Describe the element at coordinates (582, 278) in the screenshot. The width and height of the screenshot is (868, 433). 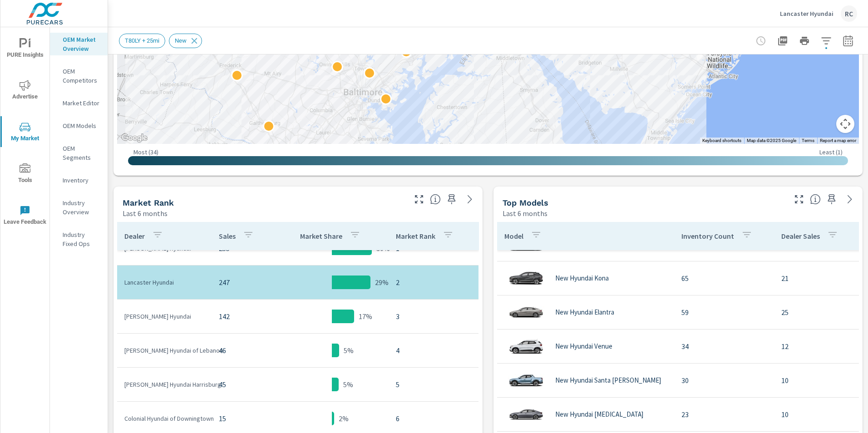
I see `p: New Hyundai Kona` at that location.